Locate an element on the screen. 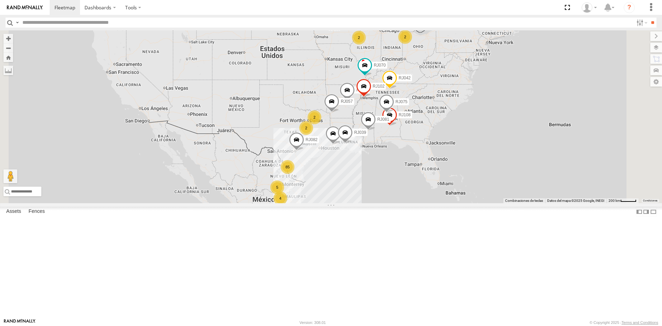  label: Fences is located at coordinates (37, 212).